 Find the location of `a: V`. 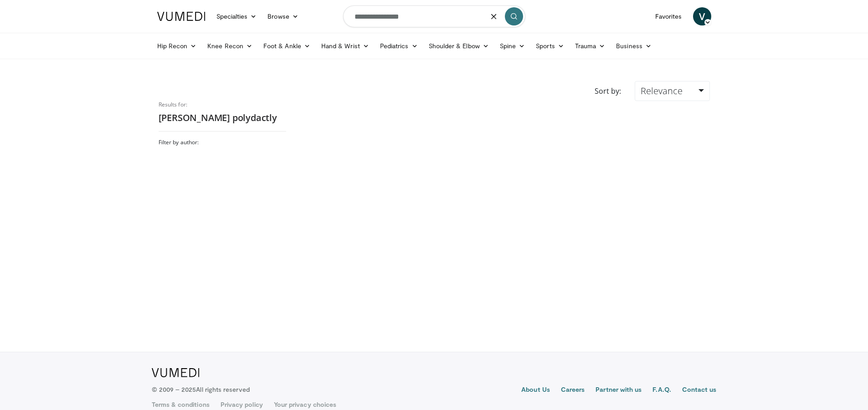

a: V is located at coordinates (702, 16).